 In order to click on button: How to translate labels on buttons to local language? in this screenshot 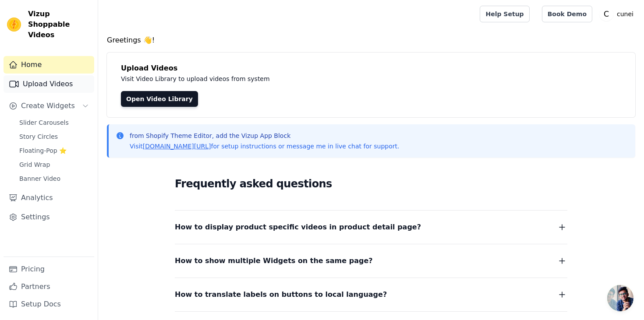, I will do `click(371, 295)`.